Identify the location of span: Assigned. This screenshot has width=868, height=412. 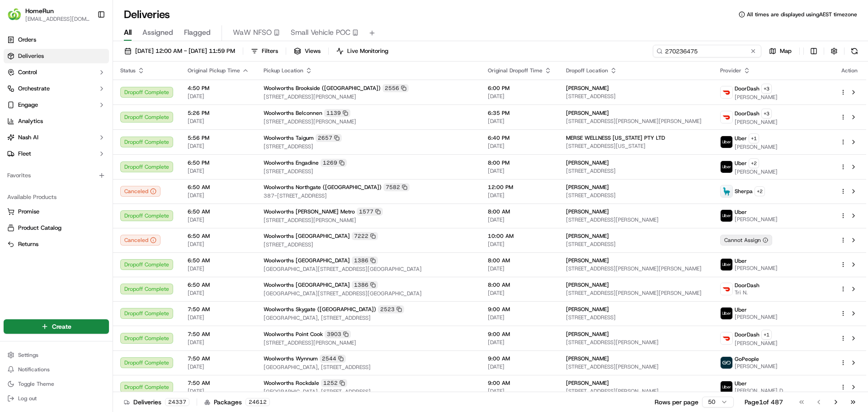
(158, 33).